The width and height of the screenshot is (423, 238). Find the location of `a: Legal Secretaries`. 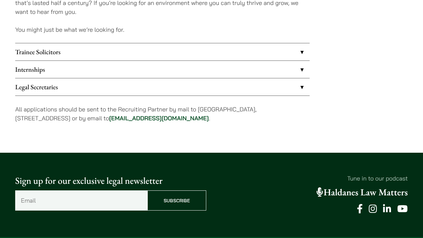

a: Legal Secretaries is located at coordinates (162, 87).